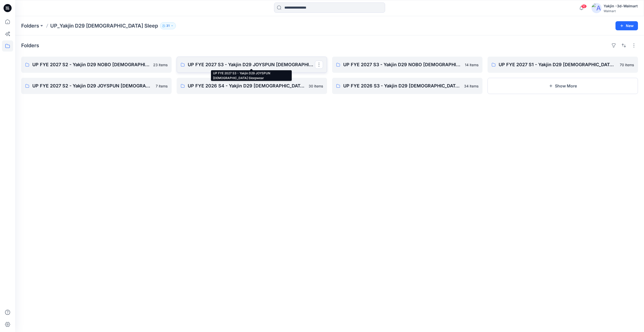  I want to click on img: avatar, so click(596, 8).